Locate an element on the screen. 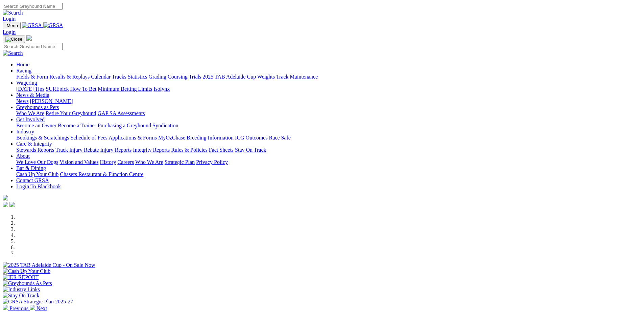 Image resolution: width=644 pixels, height=320 pixels. a: About is located at coordinates (23, 156).